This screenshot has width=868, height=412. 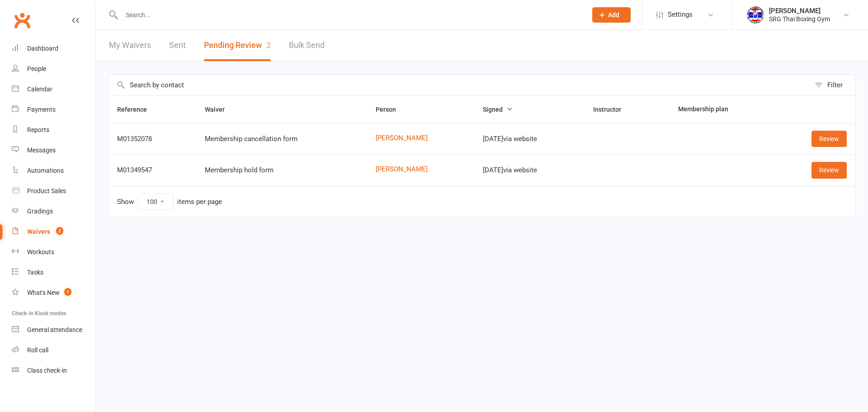 What do you see at coordinates (54, 150) in the screenshot?
I see `a: Messages` at bounding box center [54, 150].